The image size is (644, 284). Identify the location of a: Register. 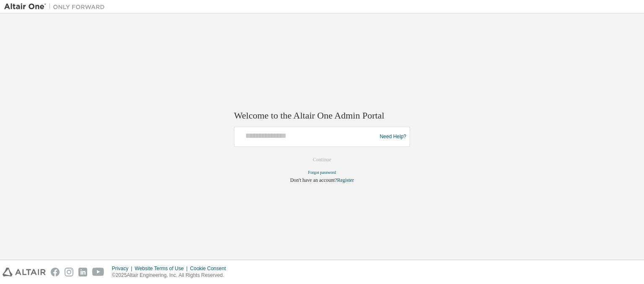
(346, 181).